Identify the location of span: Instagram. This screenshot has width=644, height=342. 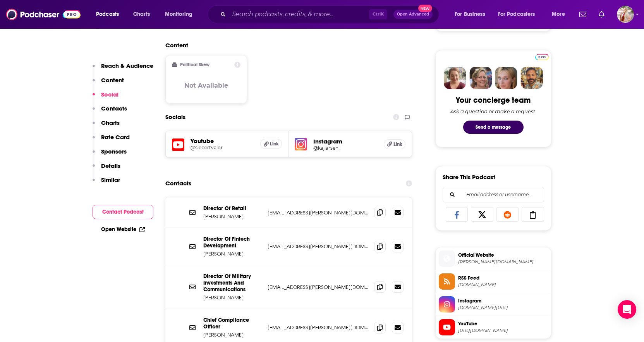
(503, 301).